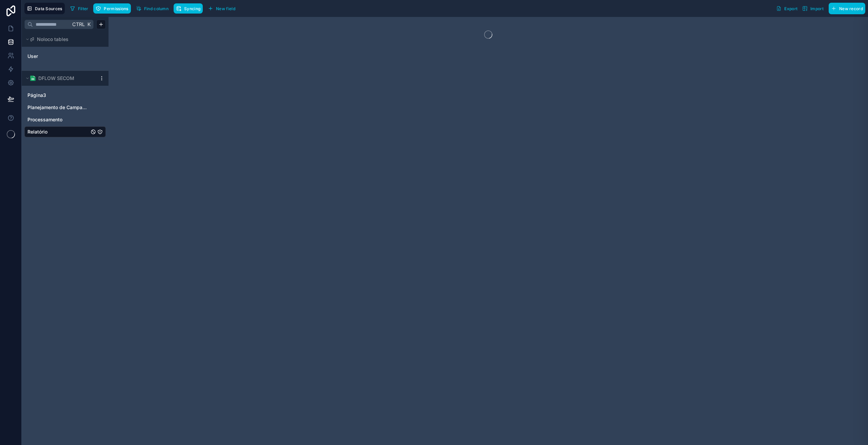 This screenshot has height=445, width=868. Describe the element at coordinates (83, 9) in the screenshot. I see `span: Filter` at that location.